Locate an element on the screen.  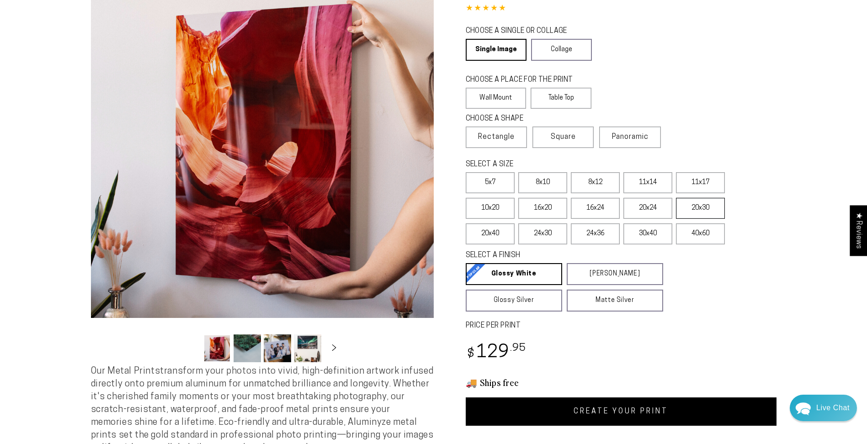
button: Slide left is located at coordinates (191, 348).